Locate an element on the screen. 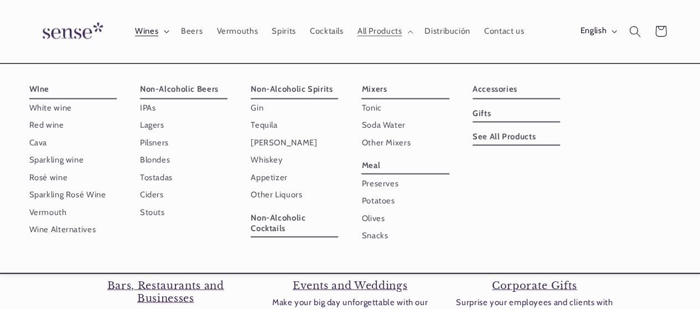  a: See All Products is located at coordinates (516, 137).